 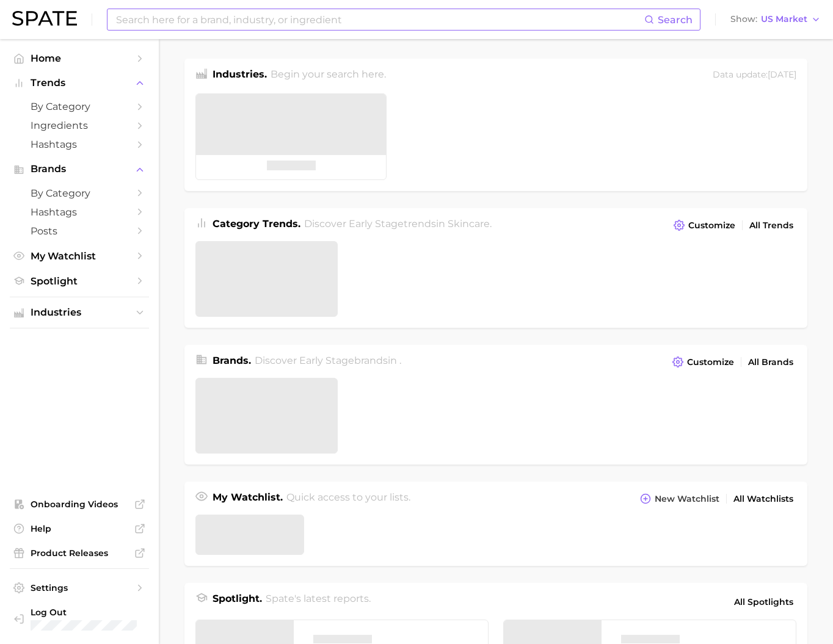 I want to click on span: Log Out, so click(x=85, y=612).